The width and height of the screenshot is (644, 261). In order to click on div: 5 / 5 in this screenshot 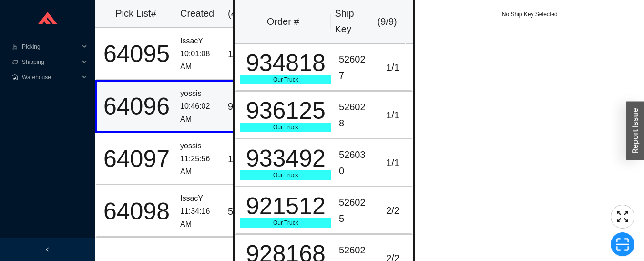, I will do `click(242, 212)`.